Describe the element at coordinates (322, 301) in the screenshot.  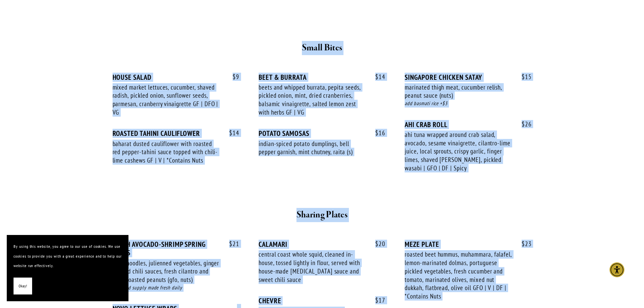
I see `div: CHEVRE` at that location.